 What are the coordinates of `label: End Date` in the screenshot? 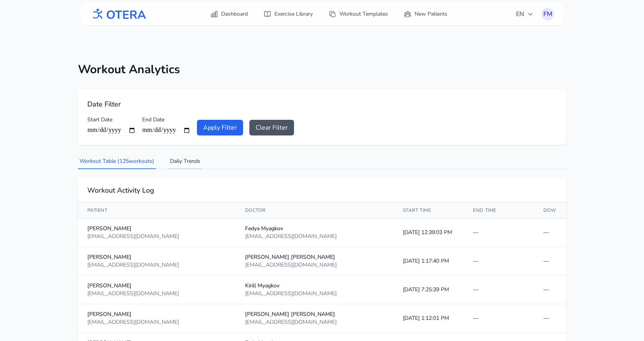 It's located at (166, 120).